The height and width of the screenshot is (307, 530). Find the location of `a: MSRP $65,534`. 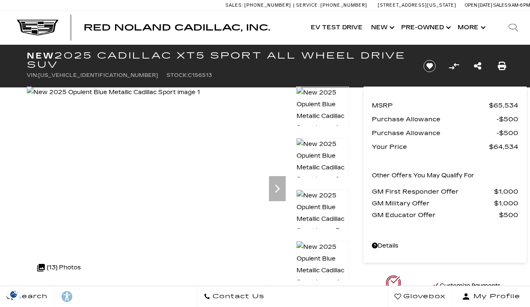

a: MSRP $65,534 is located at coordinates (445, 105).